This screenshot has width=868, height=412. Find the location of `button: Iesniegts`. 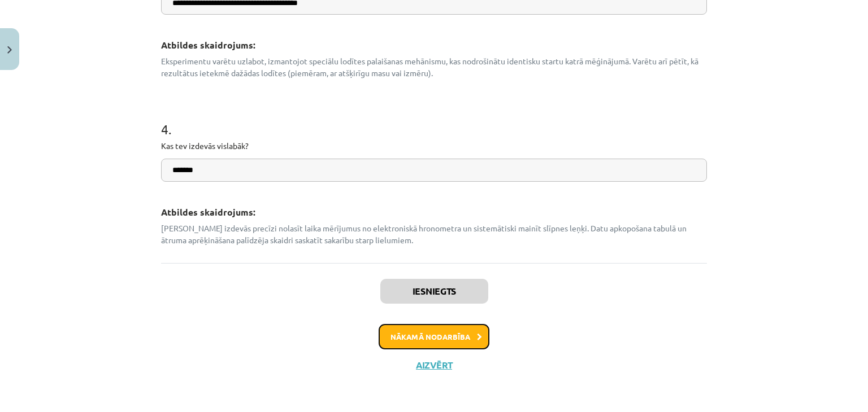

button: Iesniegts is located at coordinates (434, 292).